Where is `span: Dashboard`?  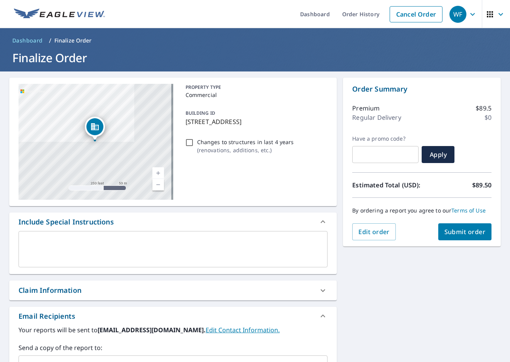
span: Dashboard is located at coordinates (27, 41).